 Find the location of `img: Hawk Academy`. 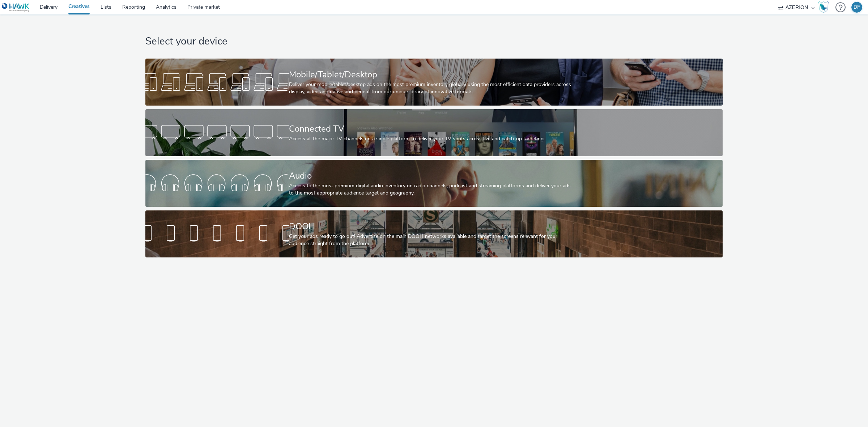

img: Hawk Academy is located at coordinates (823, 7).